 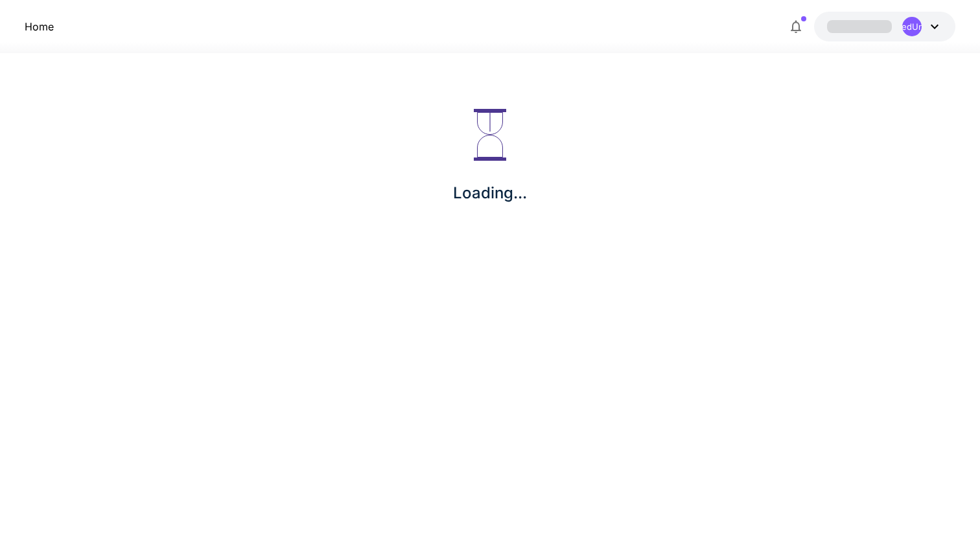 I want to click on div: UndefinedUndefined, so click(x=912, y=26).